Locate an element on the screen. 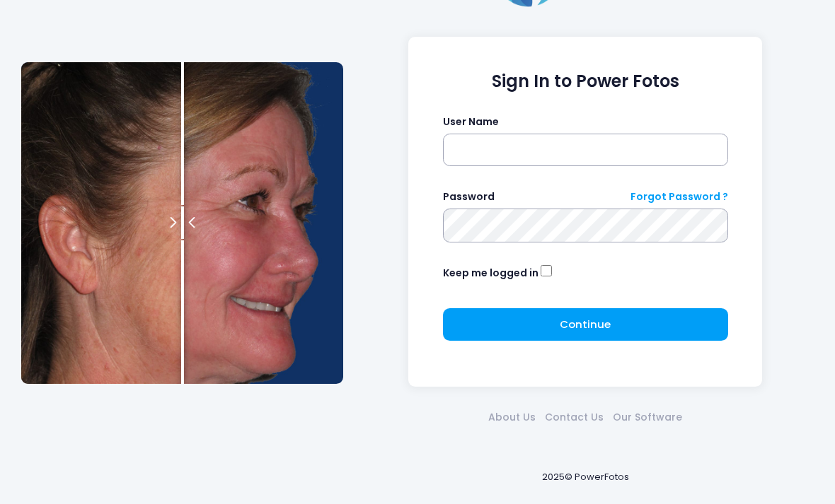 The width and height of the screenshot is (835, 504). button: Continue is located at coordinates (585, 325).